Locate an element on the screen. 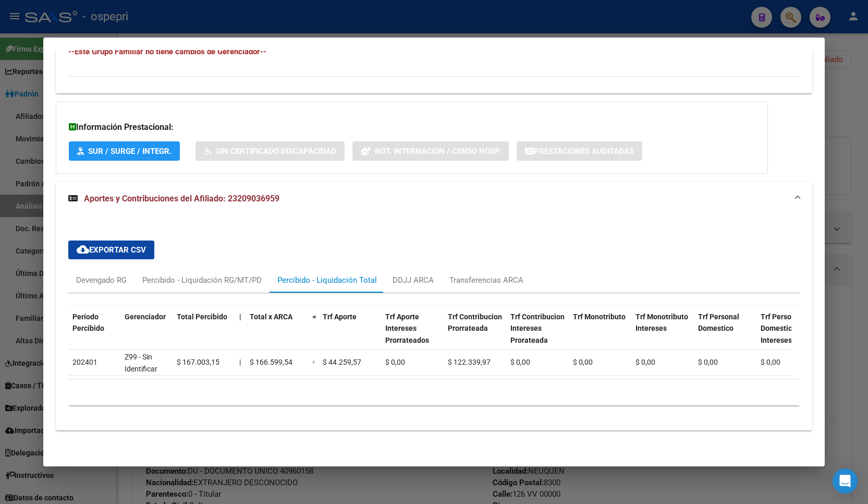  span: $ 166.599,54 is located at coordinates (271, 362).